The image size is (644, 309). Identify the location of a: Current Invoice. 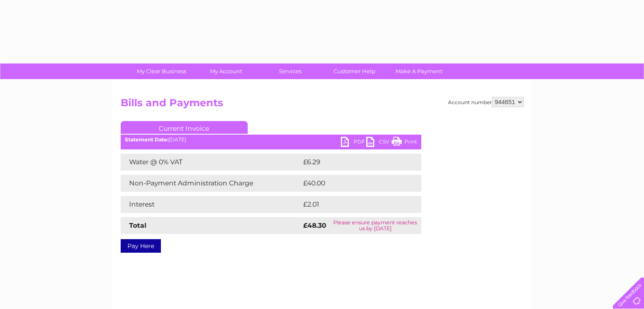
(184, 127).